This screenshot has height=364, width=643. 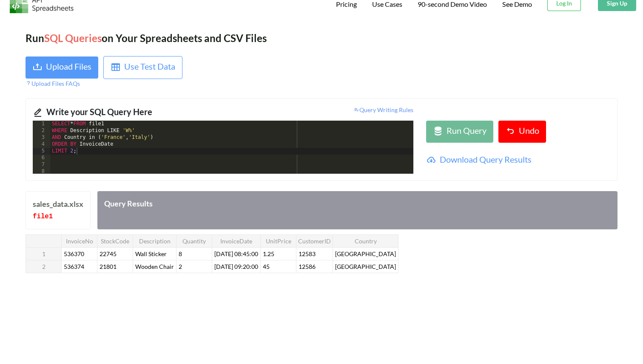 What do you see at coordinates (74, 266) in the screenshot?
I see `span: 536374` at bounding box center [74, 266].